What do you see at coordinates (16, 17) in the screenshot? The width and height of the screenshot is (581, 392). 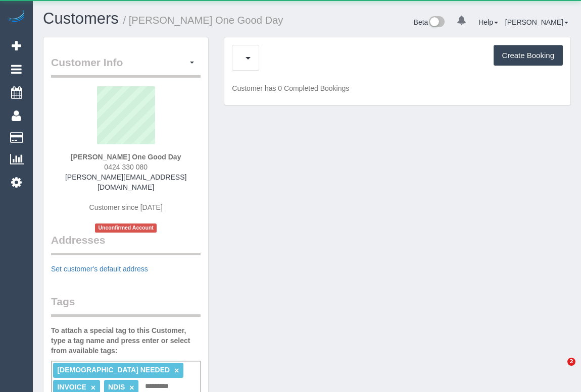 I see `img: Automaid Logo` at bounding box center [16, 17].